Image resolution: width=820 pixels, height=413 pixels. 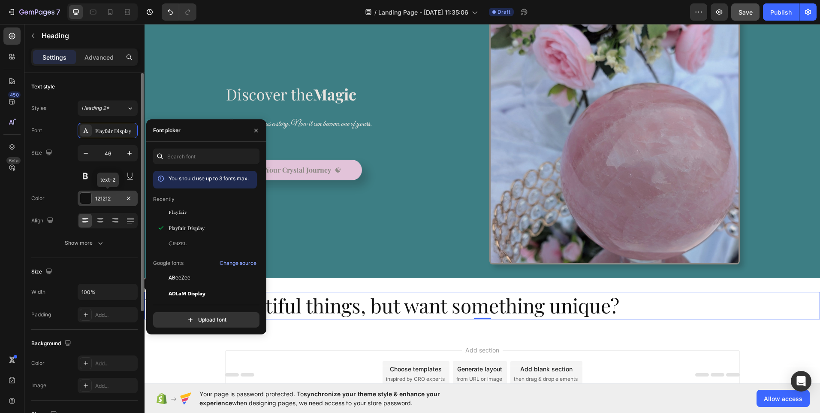 I want to click on div: 450, so click(x=14, y=95).